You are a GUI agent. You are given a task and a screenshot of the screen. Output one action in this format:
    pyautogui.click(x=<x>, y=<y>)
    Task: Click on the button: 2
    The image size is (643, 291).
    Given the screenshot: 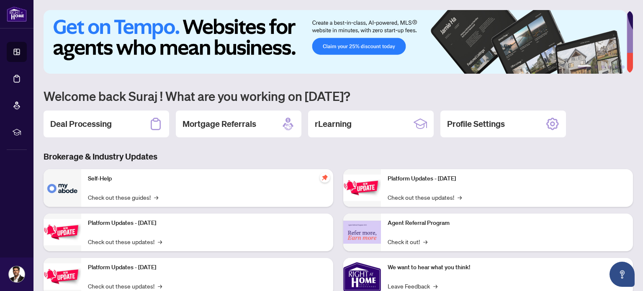 What is the action you would take?
    pyautogui.click(x=596, y=67)
    